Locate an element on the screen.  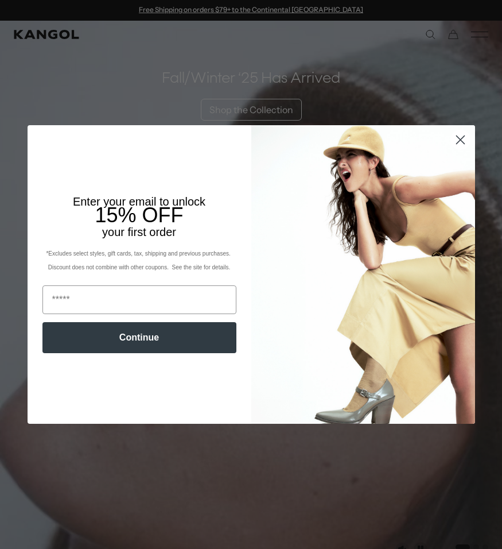
img: 93be19ad-e773-4382-80b9-c9d740c9197f.jpeg is located at coordinates (363, 274).